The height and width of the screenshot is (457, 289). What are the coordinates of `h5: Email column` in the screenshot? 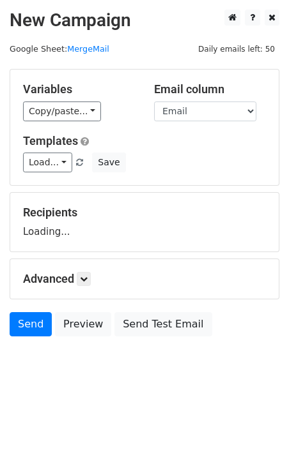 It's located at (210, 89).